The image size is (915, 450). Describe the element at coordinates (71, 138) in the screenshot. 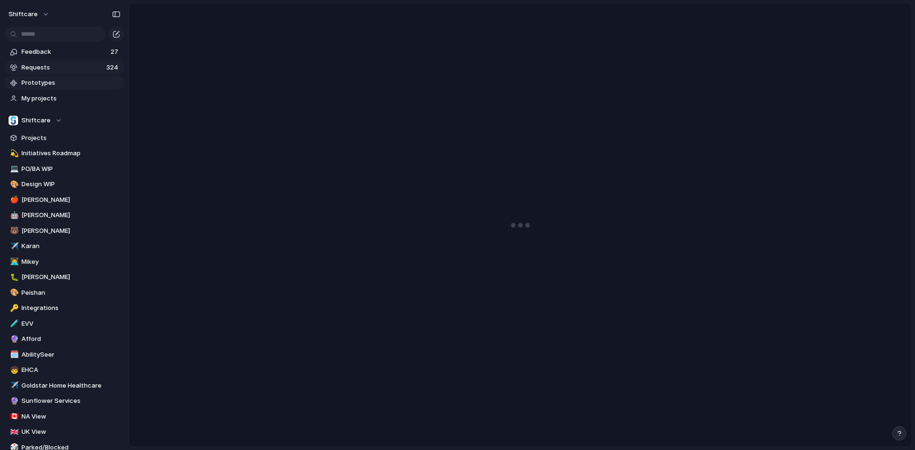

I see `span: Projects` at that location.